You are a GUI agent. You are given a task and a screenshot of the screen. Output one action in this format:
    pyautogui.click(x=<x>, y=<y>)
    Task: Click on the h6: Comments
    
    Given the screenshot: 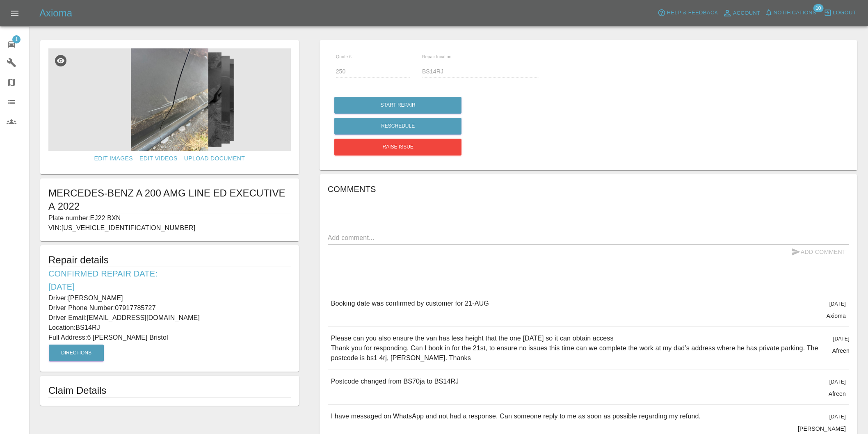 What is the action you would take?
    pyautogui.click(x=588, y=189)
    